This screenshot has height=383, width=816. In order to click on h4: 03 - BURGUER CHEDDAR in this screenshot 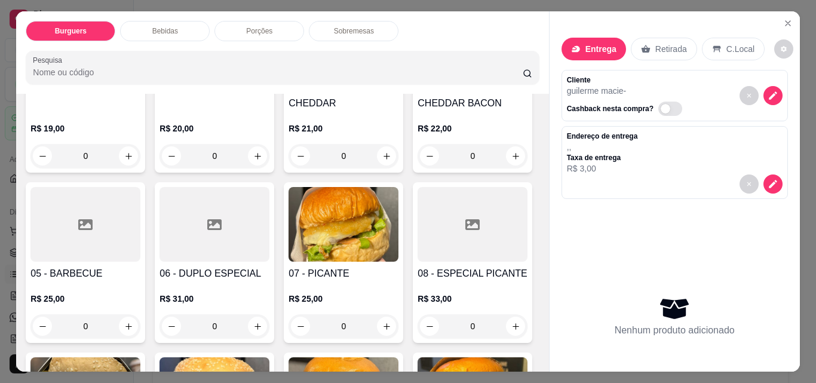, I will do `click(343, 96)`.